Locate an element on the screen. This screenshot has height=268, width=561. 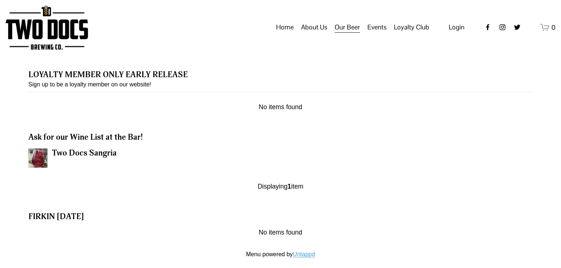
a: Two Docs Brewing Co. is located at coordinates (47, 27).